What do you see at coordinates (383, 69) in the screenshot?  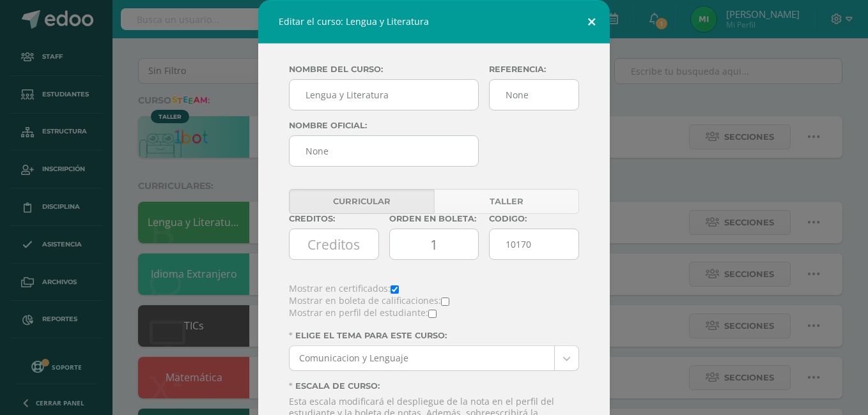 I see `label: Nombre del curso:` at bounding box center [383, 69].